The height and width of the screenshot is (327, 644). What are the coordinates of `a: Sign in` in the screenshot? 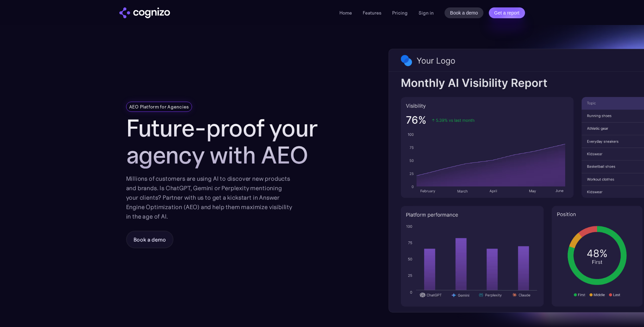 It's located at (426, 13).